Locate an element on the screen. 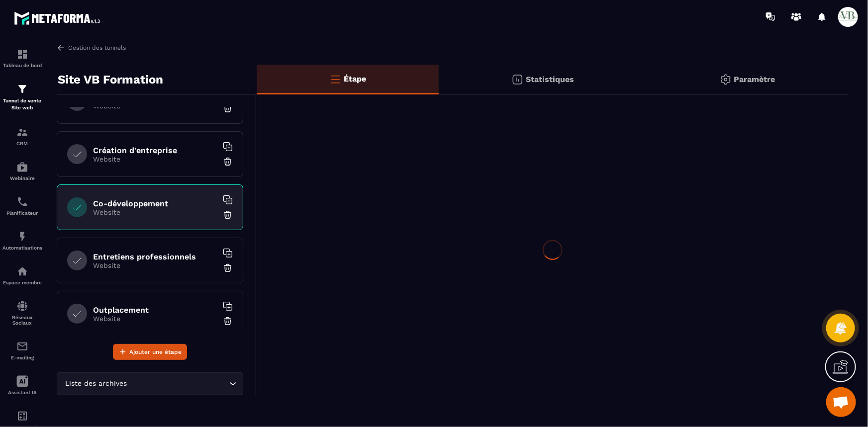 The image size is (868, 427). p: Statistiques is located at coordinates (550, 79).